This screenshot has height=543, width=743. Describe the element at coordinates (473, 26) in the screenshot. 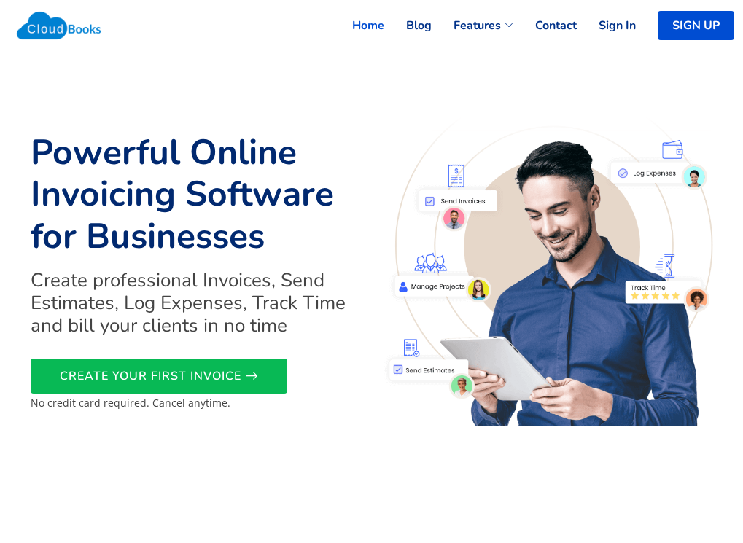

I see `a: Features` at that location.